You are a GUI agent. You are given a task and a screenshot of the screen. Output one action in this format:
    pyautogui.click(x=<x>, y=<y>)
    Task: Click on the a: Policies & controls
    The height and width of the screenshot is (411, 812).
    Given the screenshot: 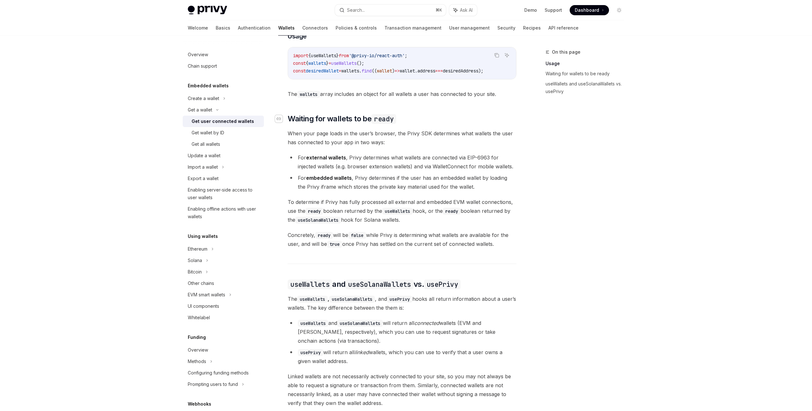 What is the action you would take?
    pyautogui.click(x=356, y=28)
    